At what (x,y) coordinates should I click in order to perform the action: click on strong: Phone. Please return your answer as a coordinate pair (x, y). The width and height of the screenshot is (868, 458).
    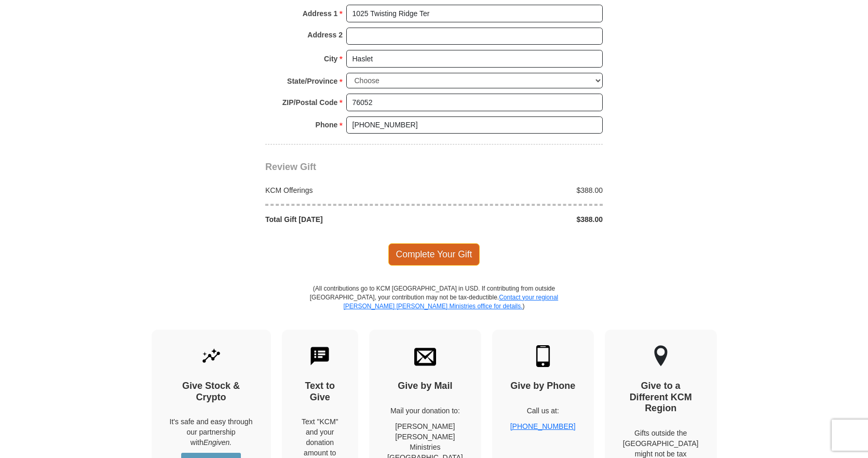
    Looking at the image, I should click on (326, 125).